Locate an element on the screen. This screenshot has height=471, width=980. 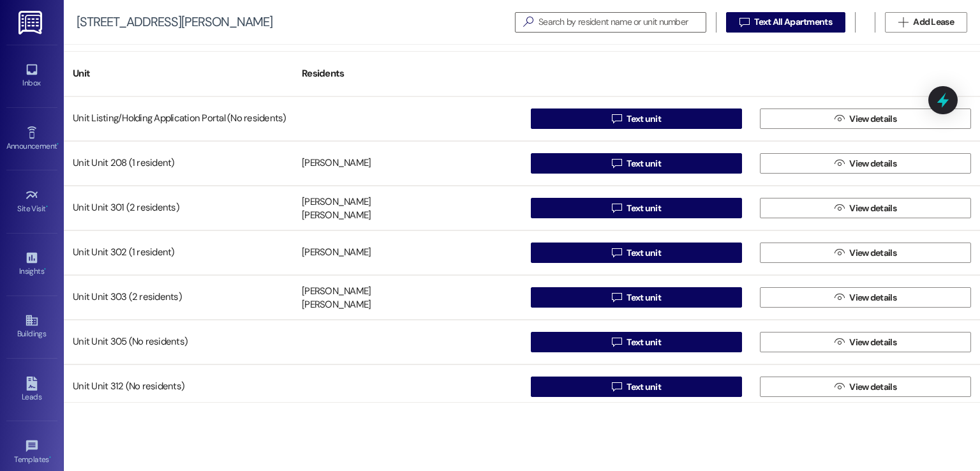
a: Insights • is located at coordinates (32, 264).